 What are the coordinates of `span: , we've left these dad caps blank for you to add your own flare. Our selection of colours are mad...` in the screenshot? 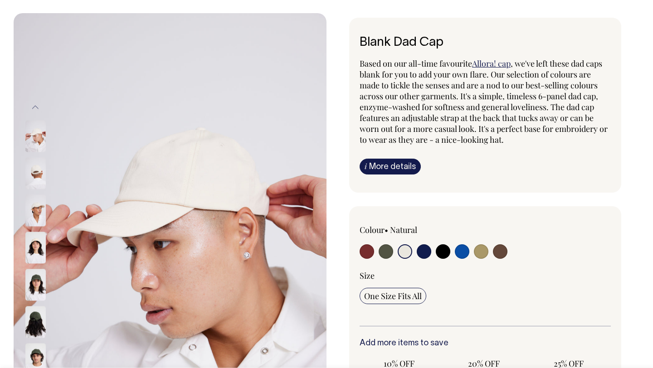 It's located at (484, 102).